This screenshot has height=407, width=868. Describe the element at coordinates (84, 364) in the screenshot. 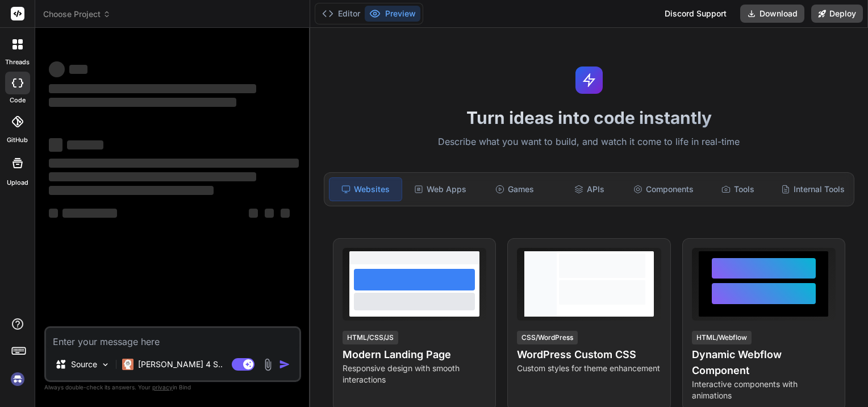

I see `p: Source` at that location.